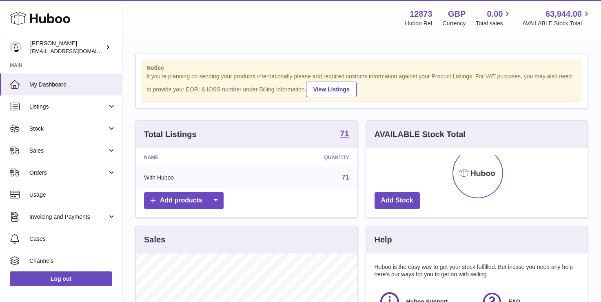 The image size is (601, 302). I want to click on div: Huboo Ref, so click(418, 23).